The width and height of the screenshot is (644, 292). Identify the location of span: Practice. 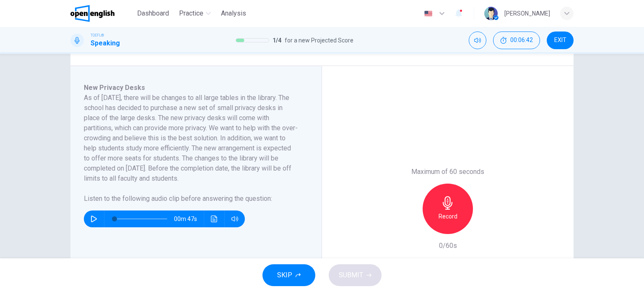
(191, 13).